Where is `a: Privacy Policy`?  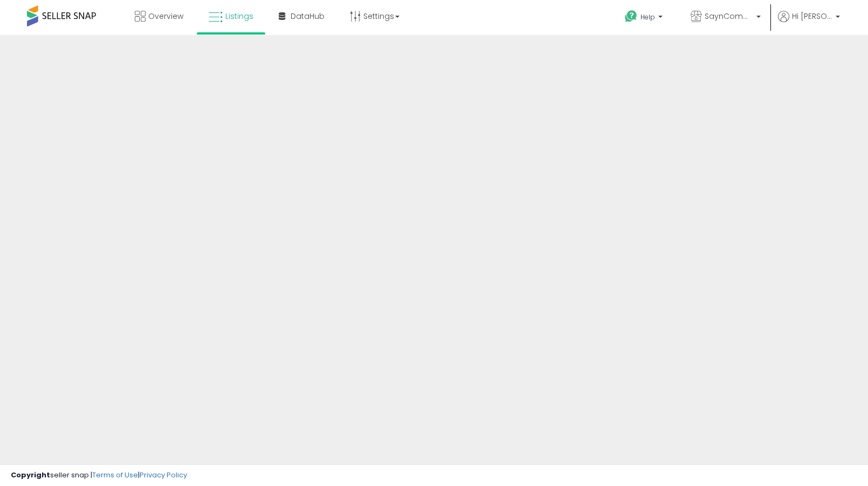 a: Privacy Policy is located at coordinates (163, 475).